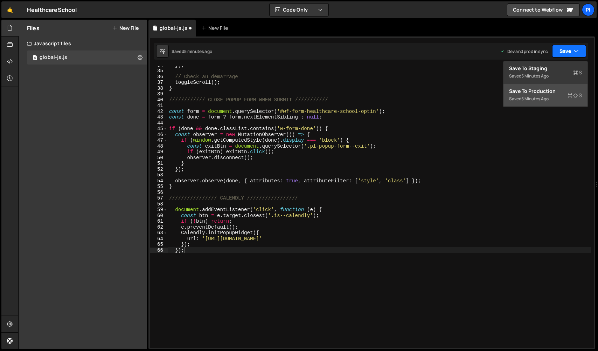 The width and height of the screenshot is (598, 351). I want to click on div: 66, so click(159, 250).